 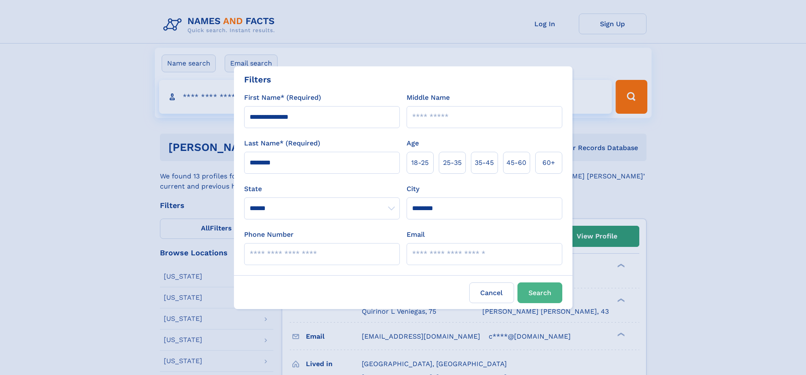 I want to click on span: 35‑45, so click(x=484, y=163).